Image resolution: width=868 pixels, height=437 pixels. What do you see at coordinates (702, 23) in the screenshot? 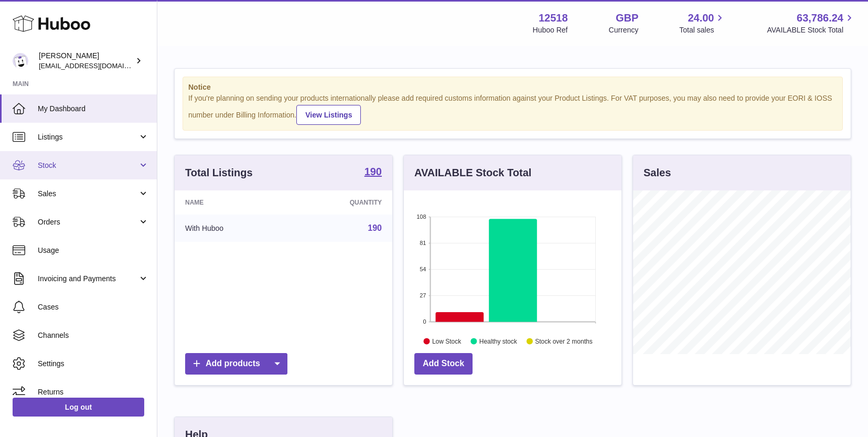
I see `a: 24.00 Total sales` at bounding box center [702, 23].